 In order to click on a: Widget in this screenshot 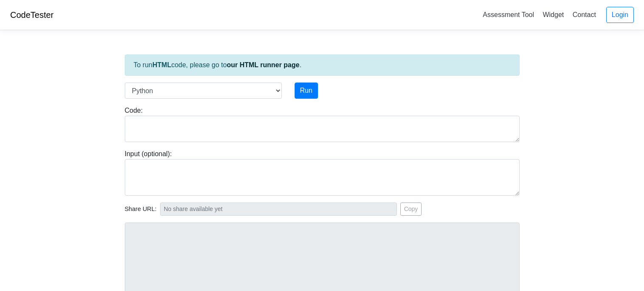, I will do `click(553, 14)`.